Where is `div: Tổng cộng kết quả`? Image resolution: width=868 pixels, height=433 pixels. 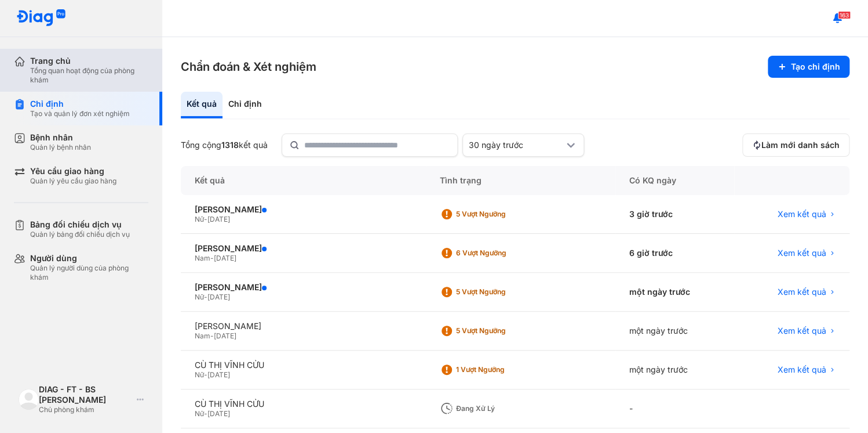 div: Tổng cộng kết quả is located at coordinates (224, 145).